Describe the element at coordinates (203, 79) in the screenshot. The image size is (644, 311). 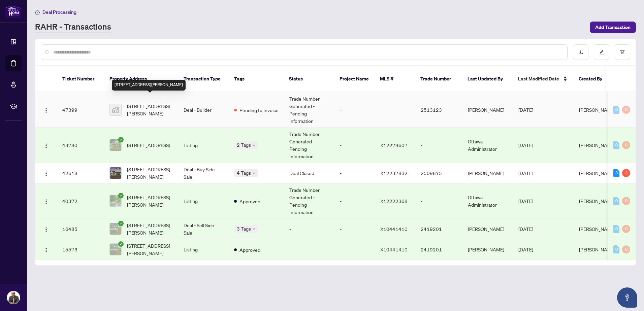
I see `th: Transaction Type` at that location.